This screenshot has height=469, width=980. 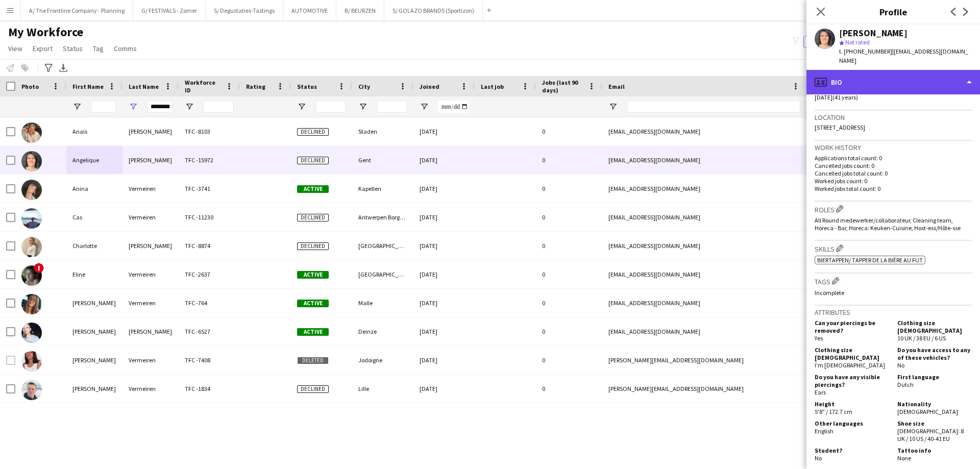 I want to click on span: Workforce ID, so click(x=203, y=86).